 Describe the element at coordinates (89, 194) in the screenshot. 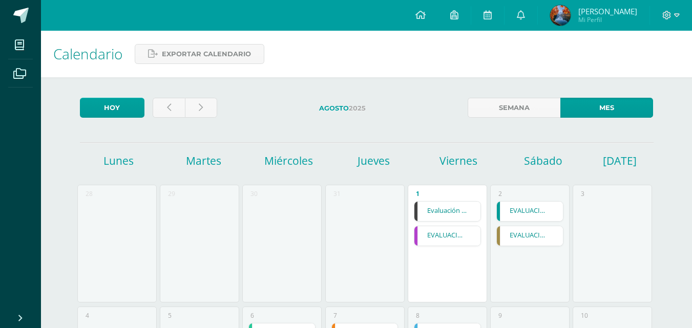

I see `div: 28` at that location.